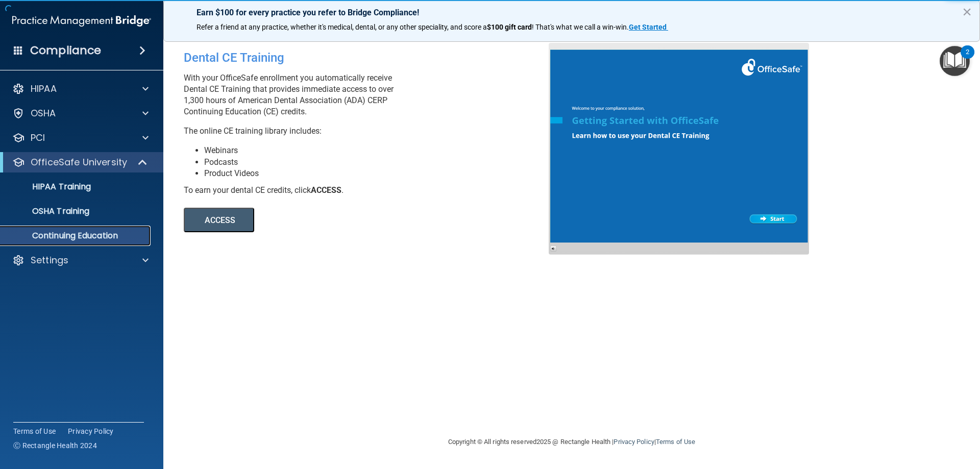 The width and height of the screenshot is (980, 469). I want to click on div: Dental CE Training, so click(371, 58).